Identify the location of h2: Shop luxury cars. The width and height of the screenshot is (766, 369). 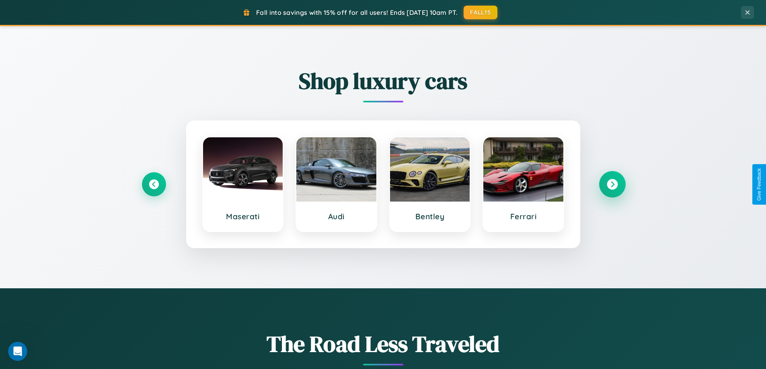
(383, 81).